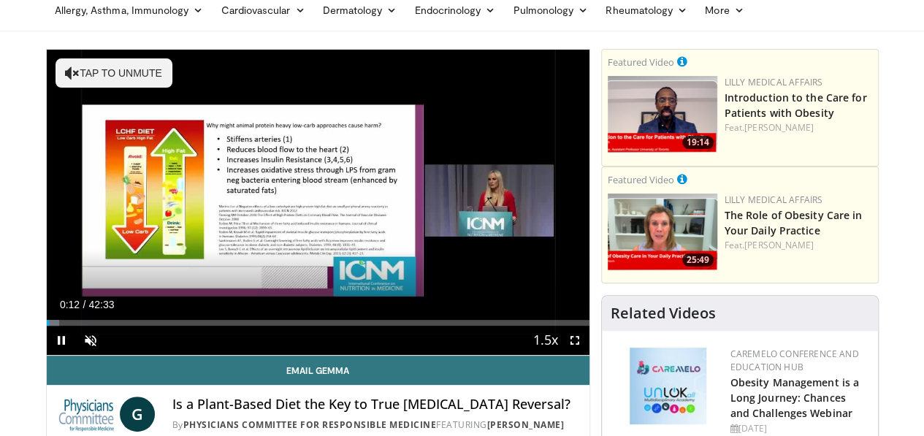 The width and height of the screenshot is (924, 436). What do you see at coordinates (697, 260) in the screenshot?
I see `span: 25:49` at bounding box center [697, 260].